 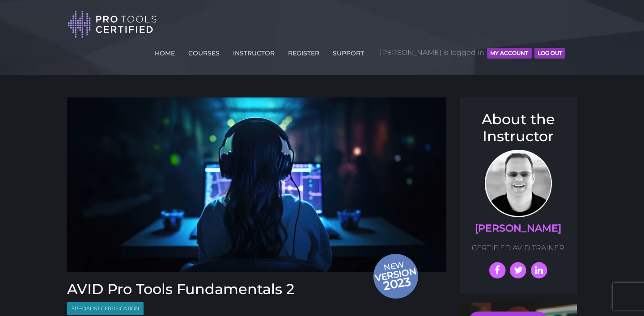 I want to click on a: HOME, so click(x=164, y=51).